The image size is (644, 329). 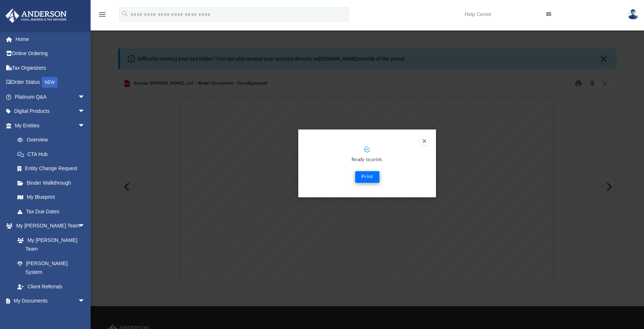 What do you see at coordinates (50, 68) in the screenshot?
I see `a: Tax Organizers` at bounding box center [50, 68].